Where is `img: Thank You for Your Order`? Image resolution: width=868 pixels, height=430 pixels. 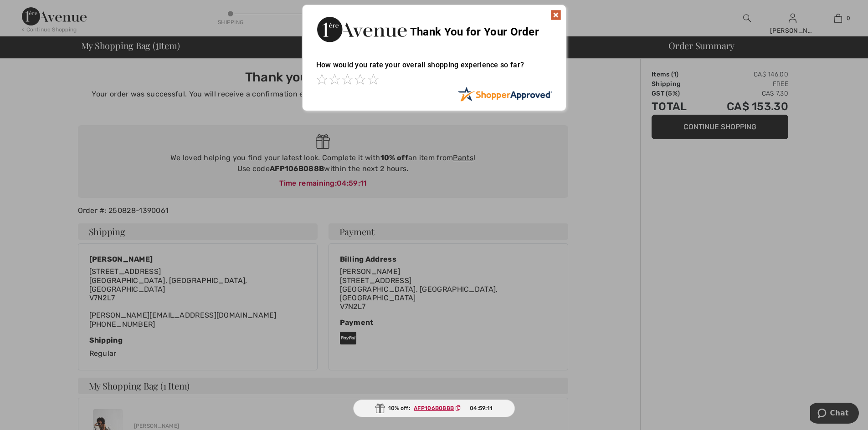 img: Thank You for Your Order is located at coordinates (362, 29).